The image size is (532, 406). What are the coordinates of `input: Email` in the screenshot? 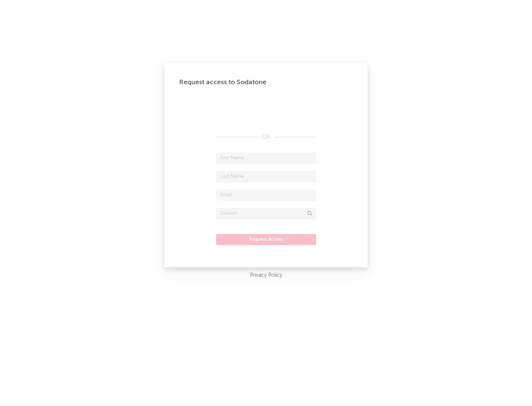 It's located at (266, 196).